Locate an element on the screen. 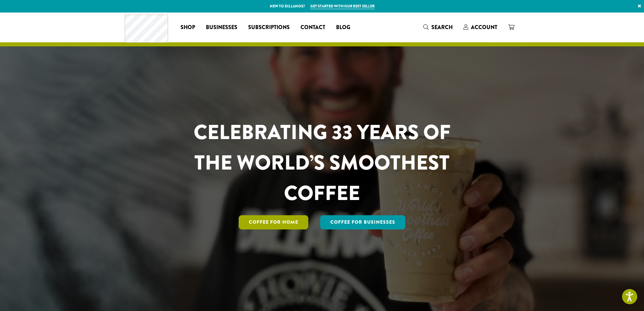  span: Account is located at coordinates (484, 27).